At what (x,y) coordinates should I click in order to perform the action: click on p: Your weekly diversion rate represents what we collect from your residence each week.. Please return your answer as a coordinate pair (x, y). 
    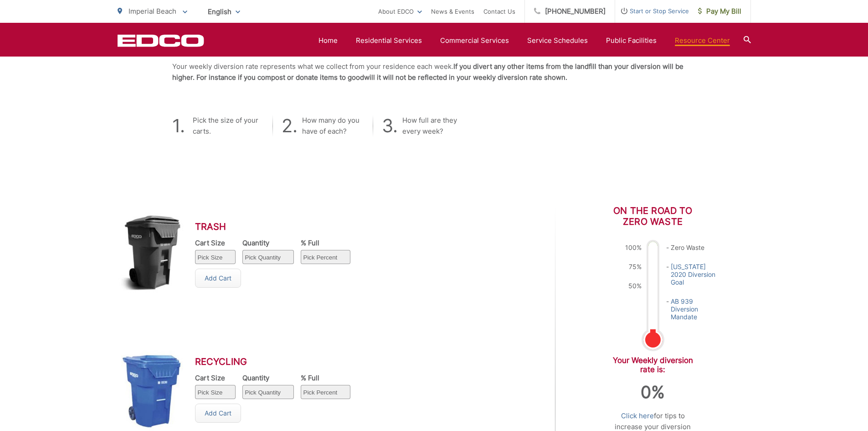
    Looking at the image, I should click on (434, 72).